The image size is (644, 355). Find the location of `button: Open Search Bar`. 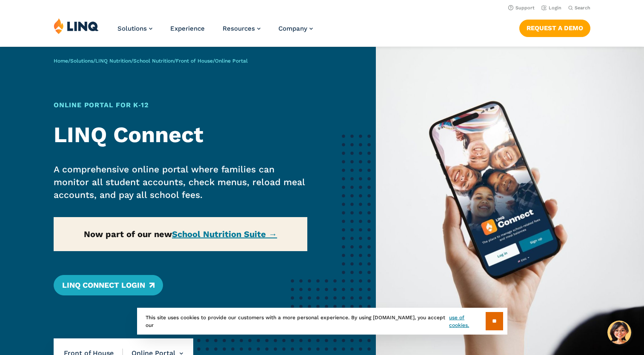

button: Open Search Bar is located at coordinates (579, 8).